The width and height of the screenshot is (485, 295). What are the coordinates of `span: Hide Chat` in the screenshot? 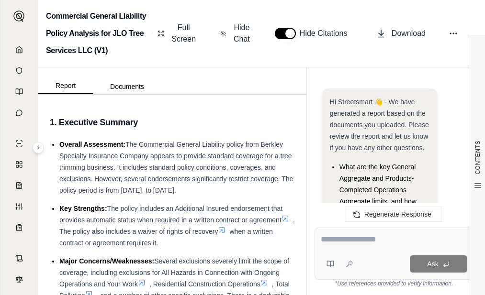 It's located at (242, 34).